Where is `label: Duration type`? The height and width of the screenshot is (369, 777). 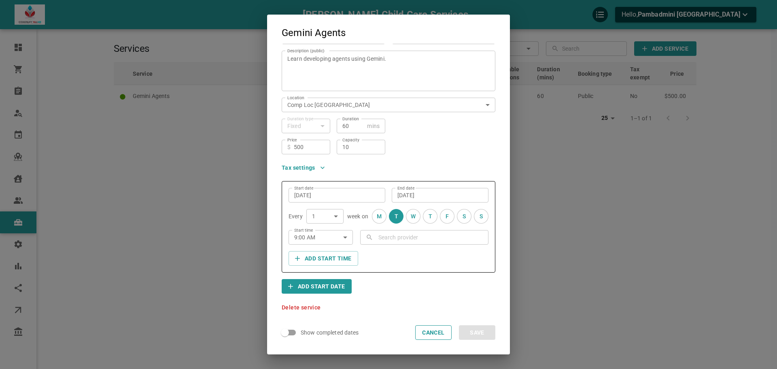 label: Duration type is located at coordinates (300, 119).